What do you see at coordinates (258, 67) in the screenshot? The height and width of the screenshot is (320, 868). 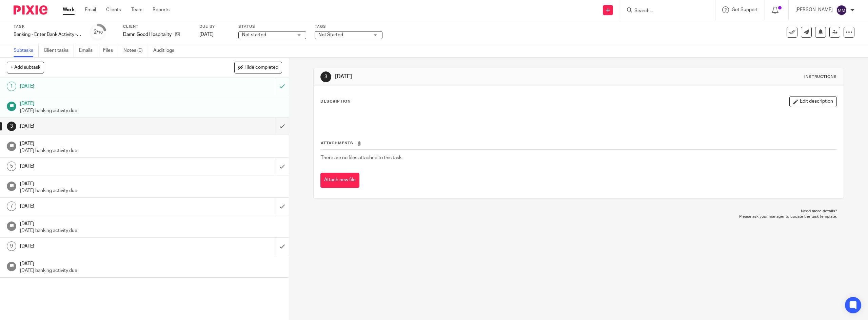 I see `button: Hide completed` at bounding box center [258, 67].